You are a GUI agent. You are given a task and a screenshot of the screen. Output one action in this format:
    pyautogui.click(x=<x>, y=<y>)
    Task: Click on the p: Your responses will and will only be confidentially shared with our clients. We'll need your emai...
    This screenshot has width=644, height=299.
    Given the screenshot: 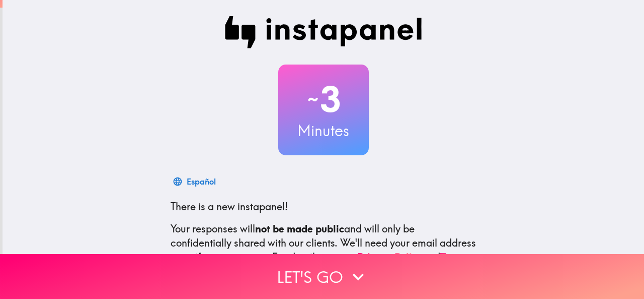 What is the action you would take?
    pyautogui.click(x=324, y=243)
    